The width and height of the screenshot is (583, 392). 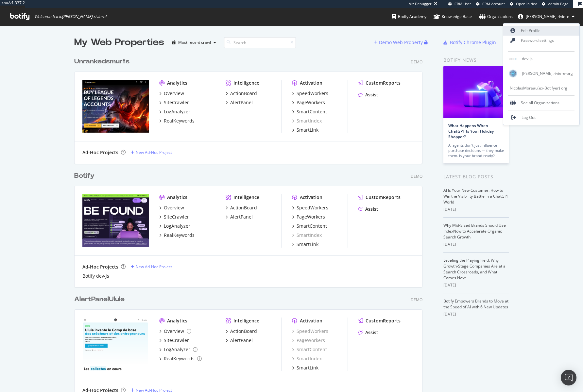 What do you see at coordinates (101, 299) in the screenshot?
I see `a: AlertPanelUlule` at bounding box center [101, 299].